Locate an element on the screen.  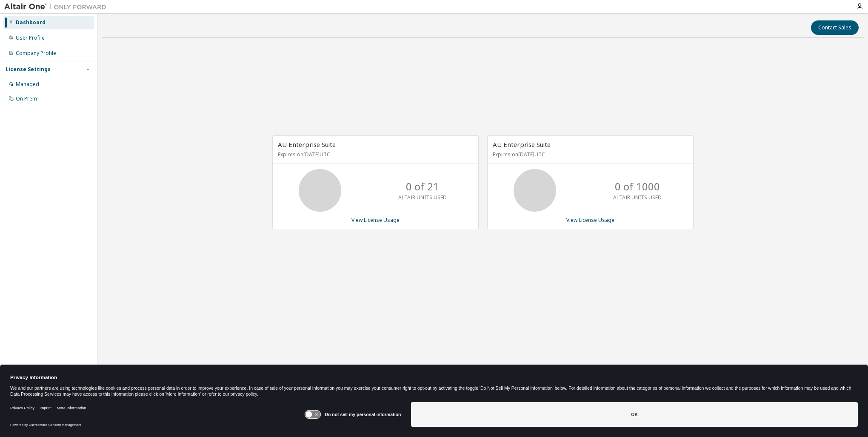
img: Altair One is located at coordinates (57, 7).